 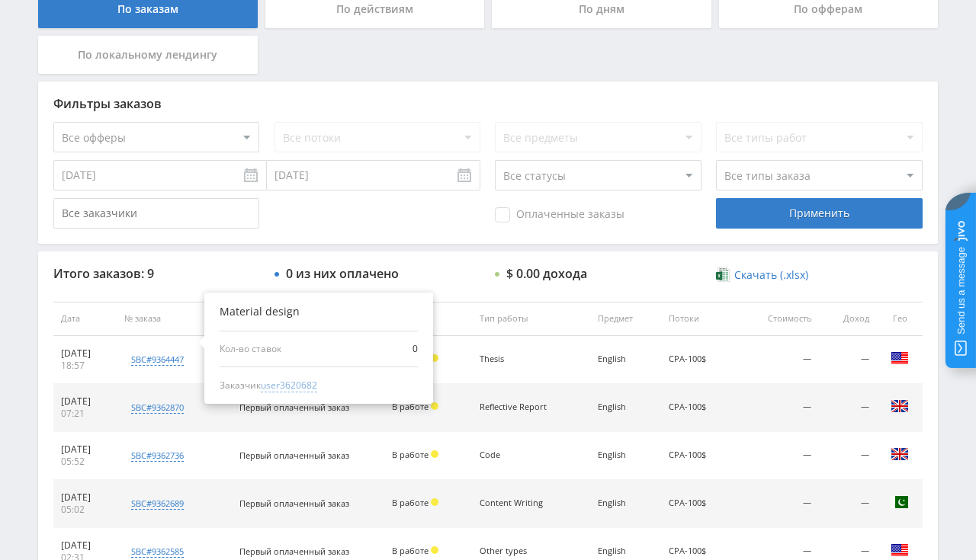 I want to click on div: Thesis, so click(x=514, y=359).